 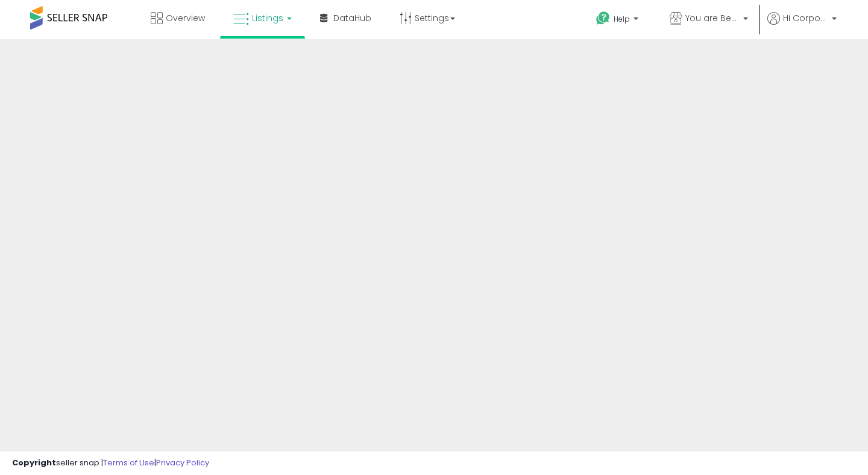 I want to click on span: Overview, so click(x=185, y=18).